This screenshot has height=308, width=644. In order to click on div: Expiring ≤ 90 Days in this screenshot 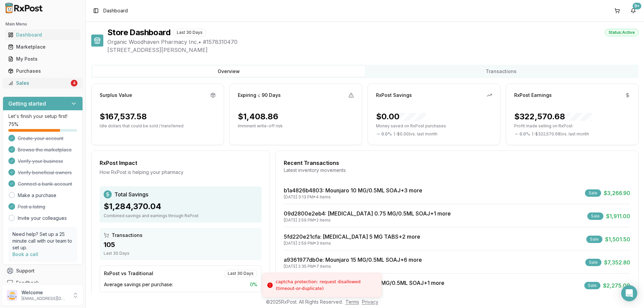, I will do `click(259, 95)`.